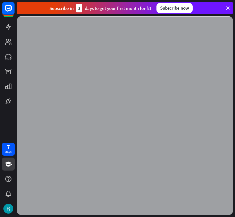  What do you see at coordinates (100, 8) in the screenshot?
I see `div: Subscribe in days to get your first month for $1` at bounding box center [100, 8].